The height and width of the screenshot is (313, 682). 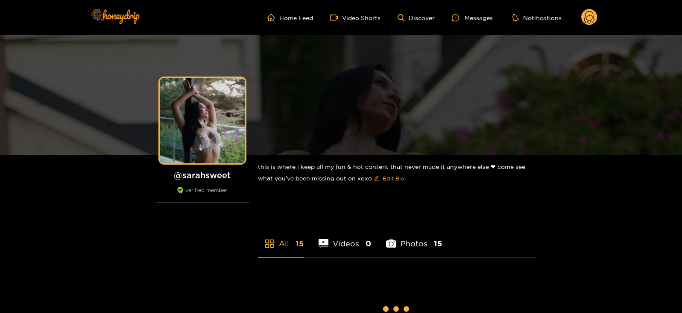 What do you see at coordinates (376, 178) in the screenshot?
I see `span: edit` at bounding box center [376, 178].